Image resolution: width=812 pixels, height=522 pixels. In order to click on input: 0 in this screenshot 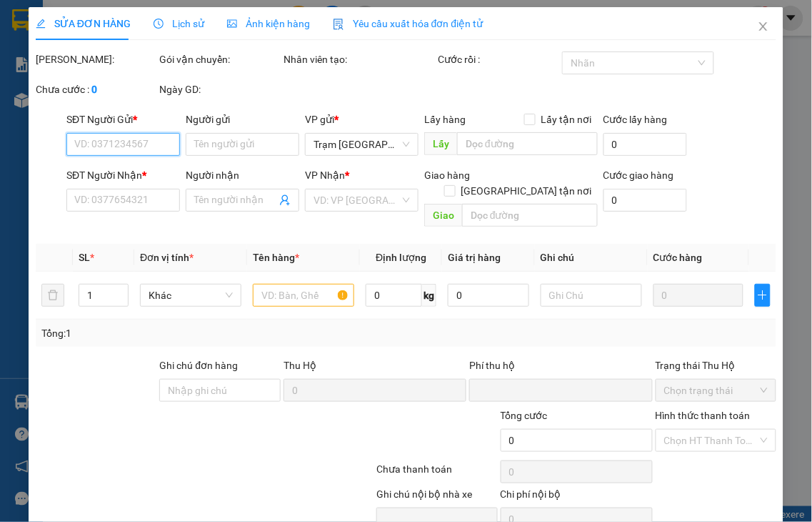, I will do `click(698, 295)`.